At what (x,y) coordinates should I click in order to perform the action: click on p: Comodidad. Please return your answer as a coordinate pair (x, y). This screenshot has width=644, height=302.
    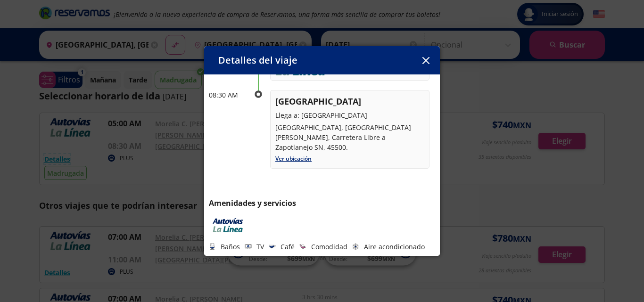
    Looking at the image, I should click on (329, 247).